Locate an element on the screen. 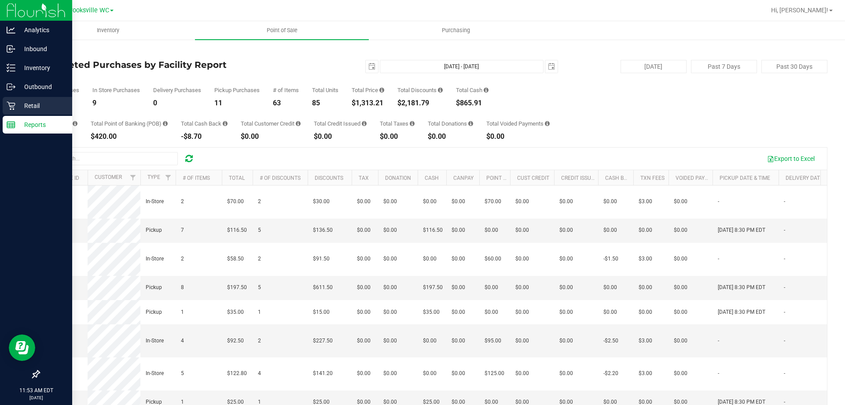 The width and height of the screenshot is (845, 405). div: Pickup Purchases is located at coordinates (237, 90).